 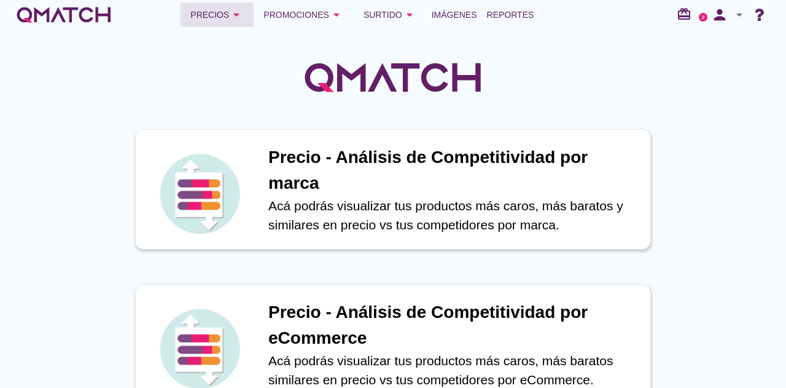 What do you see at coordinates (455, 15) in the screenshot?
I see `a: Imágenes` at bounding box center [455, 15].